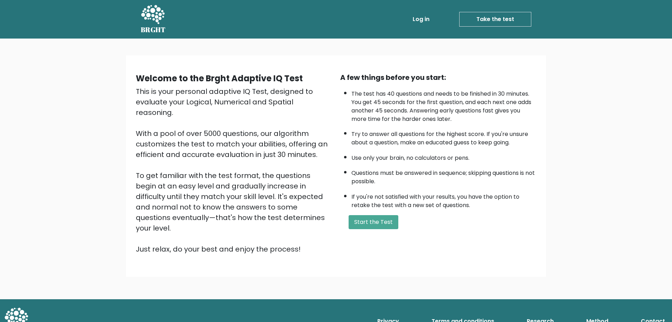  What do you see at coordinates (444, 175) in the screenshot?
I see `li: Questions must be answered in sequence; skipping questions is not possible.` at bounding box center [444, 175].